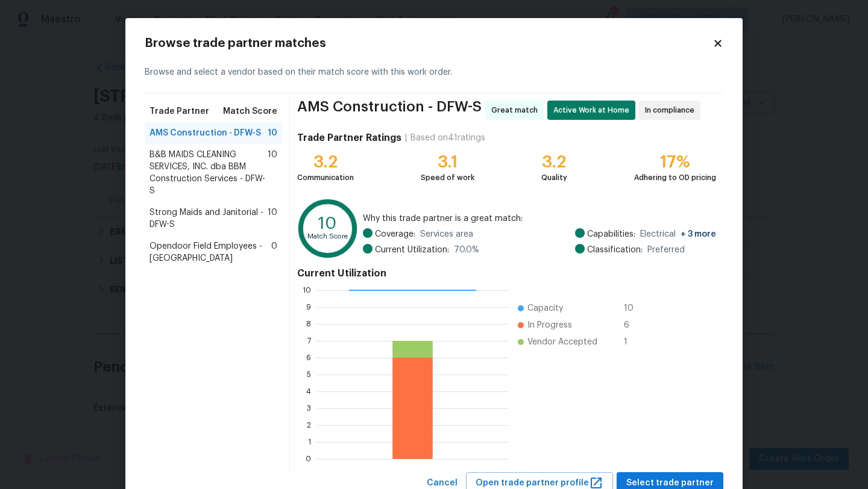  What do you see at coordinates (434, 72) in the screenshot?
I see `div: Browse and select a vendor based on their match score with this work order.` at bounding box center [434, 72].